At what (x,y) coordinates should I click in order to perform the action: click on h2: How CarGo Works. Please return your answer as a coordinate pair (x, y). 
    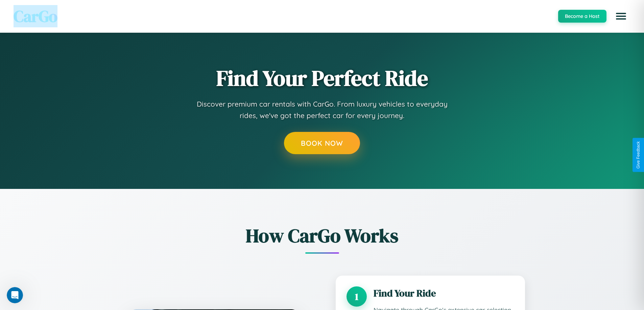
    Looking at the image, I should click on (322, 236).